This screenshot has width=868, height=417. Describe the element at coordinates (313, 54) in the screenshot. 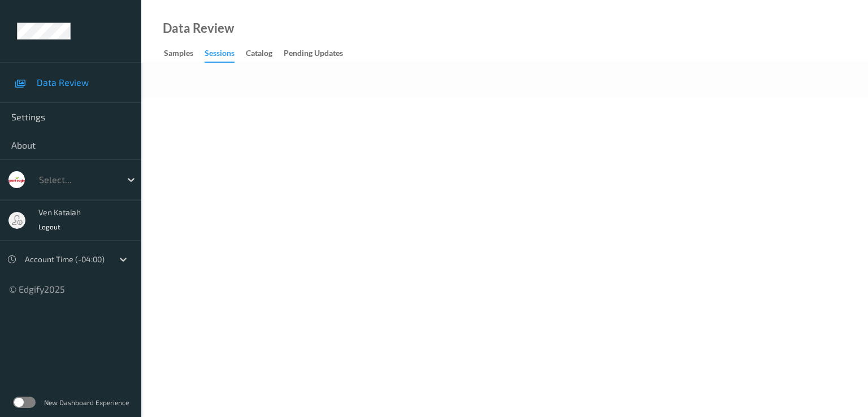

I see `div: Pending Updates` at that location.